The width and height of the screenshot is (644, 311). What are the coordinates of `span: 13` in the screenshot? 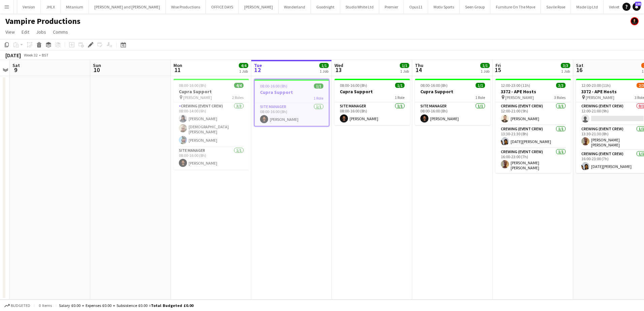 It's located at (338, 70).